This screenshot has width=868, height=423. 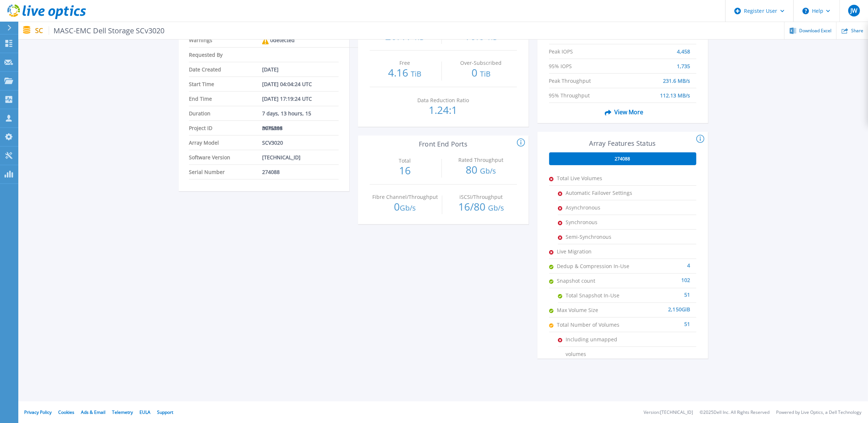 I want to click on a: Cookies, so click(x=67, y=412).